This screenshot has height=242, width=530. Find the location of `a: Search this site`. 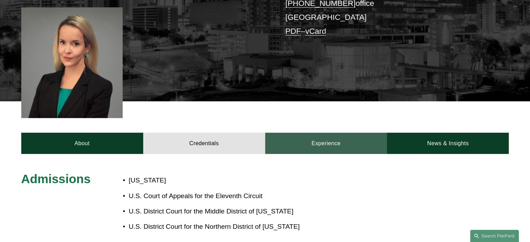

a: Search this site is located at coordinates (495, 236).